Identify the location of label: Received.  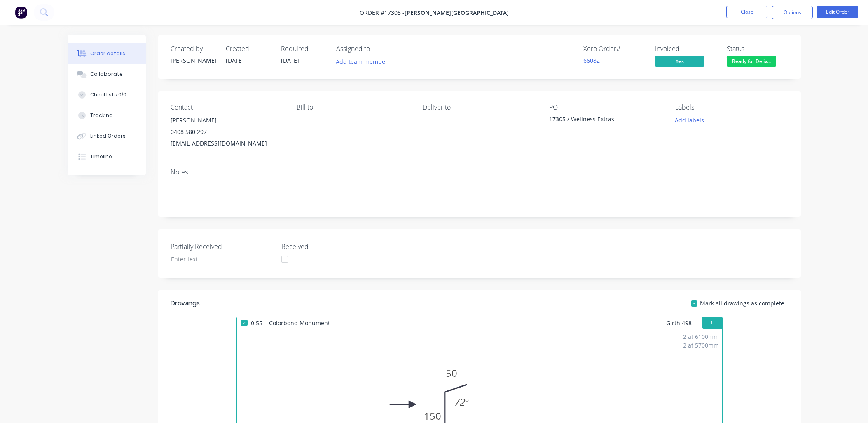
(333, 246).